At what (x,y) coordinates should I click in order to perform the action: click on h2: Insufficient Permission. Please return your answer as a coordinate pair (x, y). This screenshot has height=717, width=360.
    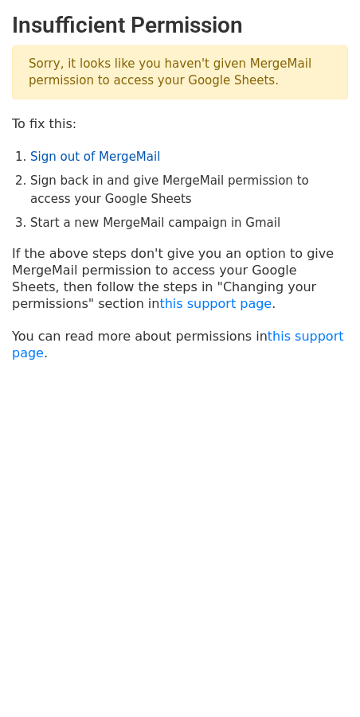
    Looking at the image, I should click on (180, 25).